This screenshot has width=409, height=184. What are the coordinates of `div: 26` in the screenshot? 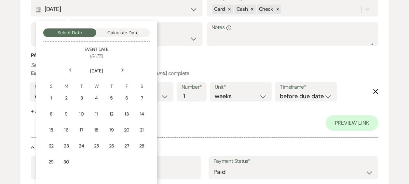 It's located at (111, 146).